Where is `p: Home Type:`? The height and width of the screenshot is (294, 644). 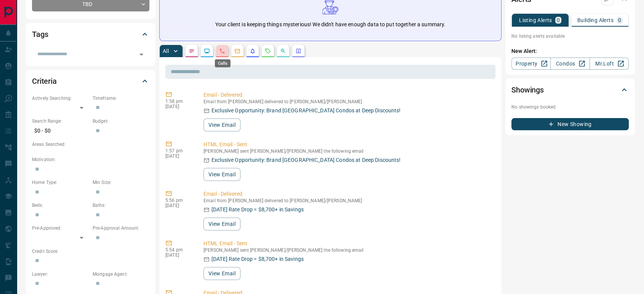
p: Home Type: is located at coordinates (60, 183).